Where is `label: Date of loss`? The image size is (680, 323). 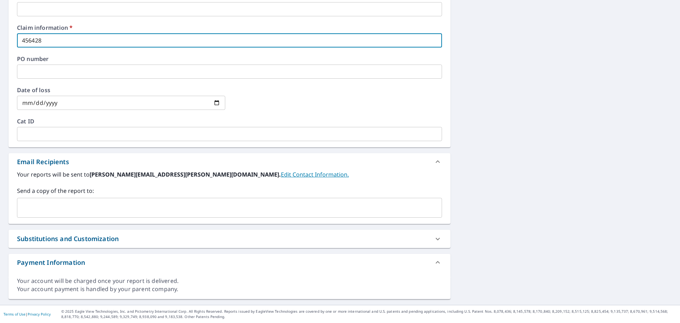 label: Date of loss is located at coordinates (121, 90).